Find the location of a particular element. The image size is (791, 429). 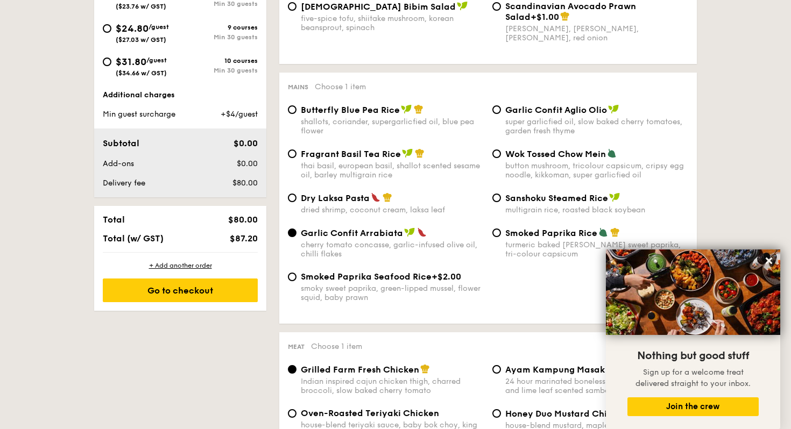

div: cherry tomato concasse, garlic-infused olive oil, chilli flakes is located at coordinates (392, 250).